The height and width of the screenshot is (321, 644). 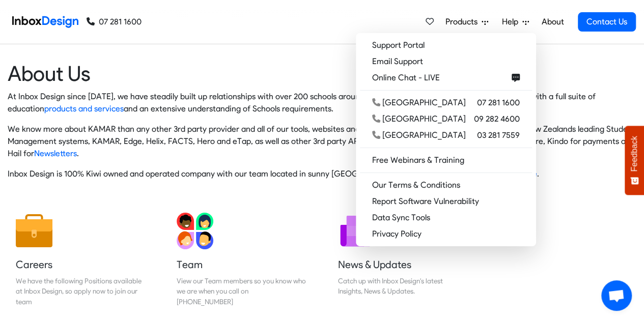 I want to click on img: 2022_01_13_icon_job.svg, so click(x=34, y=231).